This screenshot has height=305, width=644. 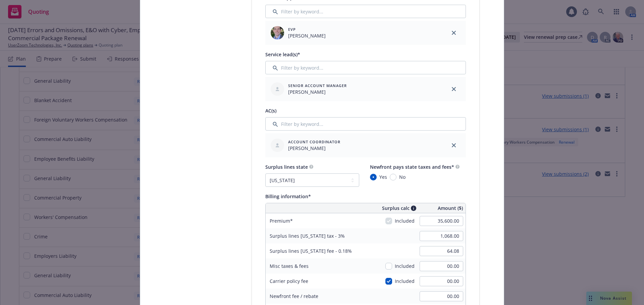 What do you see at coordinates (451, 208) in the screenshot?
I see `span: Amount ($)` at bounding box center [451, 208].